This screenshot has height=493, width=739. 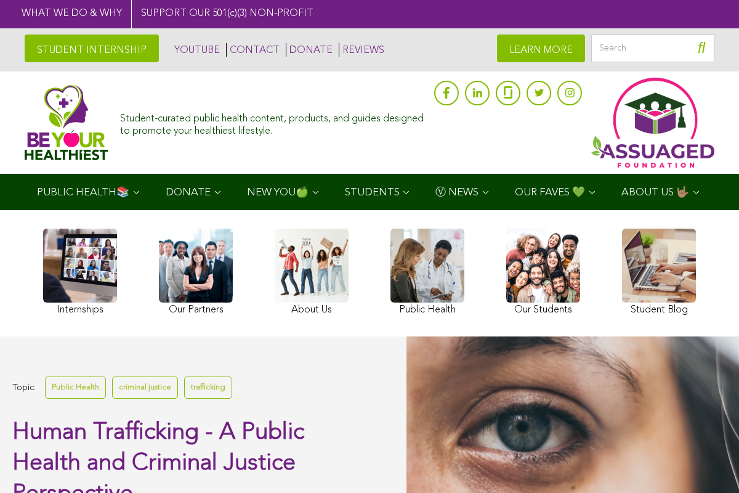 I want to click on span: OUR FAVES 💚, so click(x=550, y=192).